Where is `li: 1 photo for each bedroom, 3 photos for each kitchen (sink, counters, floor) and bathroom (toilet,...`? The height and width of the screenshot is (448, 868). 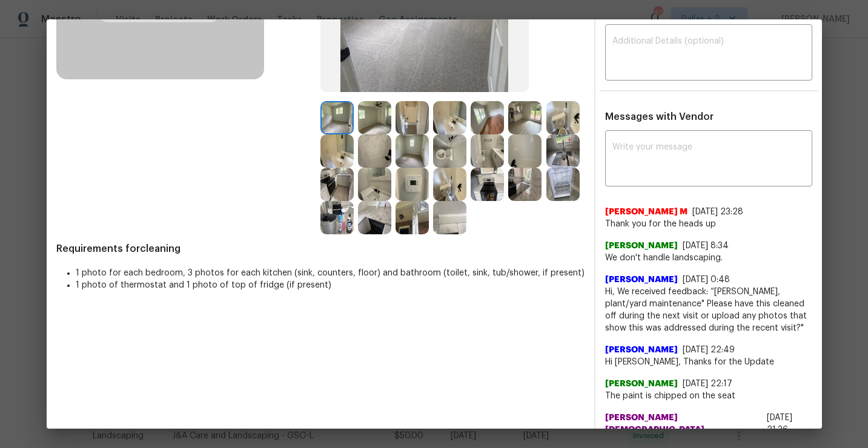 li: 1 photo for each bedroom, 3 photos for each kitchen (sink, counters, floor) and bathroom (toilet,... is located at coordinates (330, 274).